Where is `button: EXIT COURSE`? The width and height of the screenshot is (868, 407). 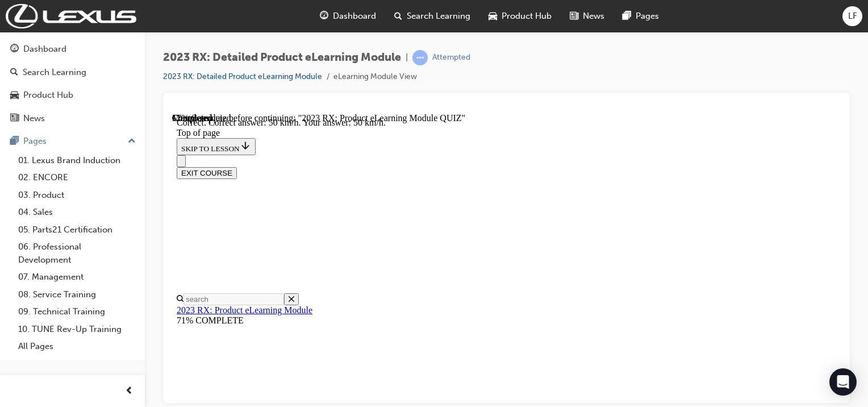
button: EXIT COURSE is located at coordinates (34, 60).